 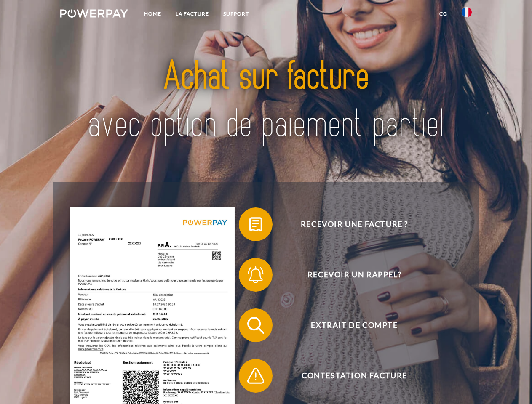 I want to click on a: LA FACTURE, so click(x=192, y=14).